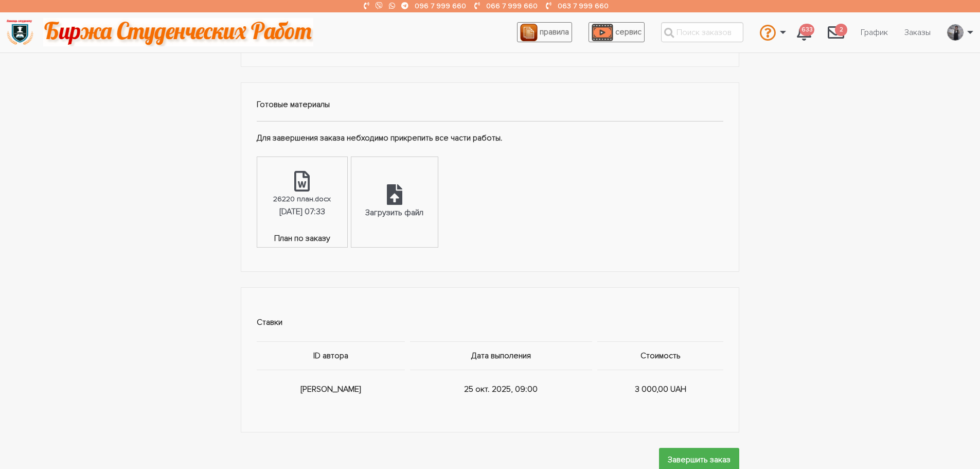 Image resolution: width=980 pixels, height=469 pixels. Describe the element at coordinates (842, 30) in the screenshot. I see `span: 2` at that location.